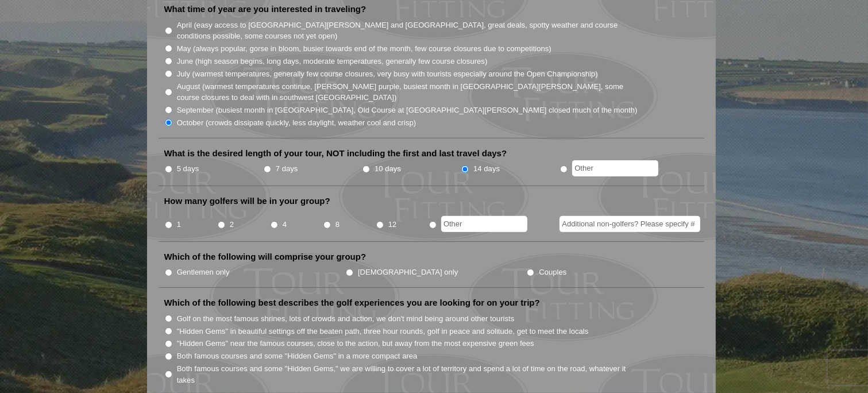  What do you see at coordinates (188, 169) in the screenshot?
I see `label: 5 days` at bounding box center [188, 169].